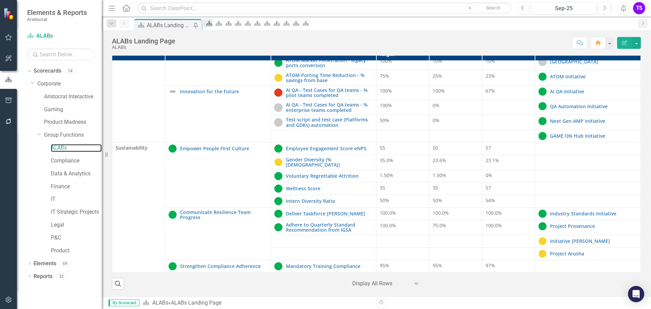 This screenshot has width=651, height=309. What do you see at coordinates (73, 135) in the screenshot?
I see `a: Group Functions` at bounding box center [73, 135].